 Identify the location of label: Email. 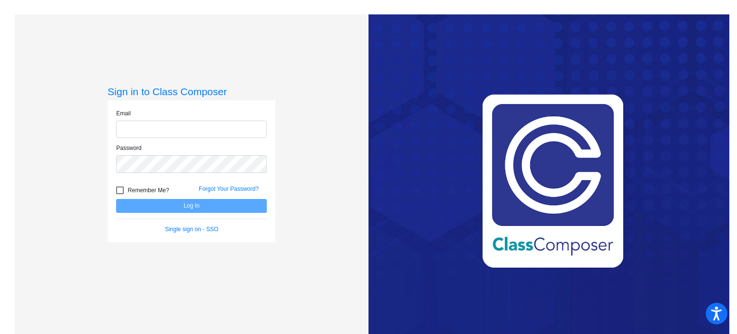
(123, 113).